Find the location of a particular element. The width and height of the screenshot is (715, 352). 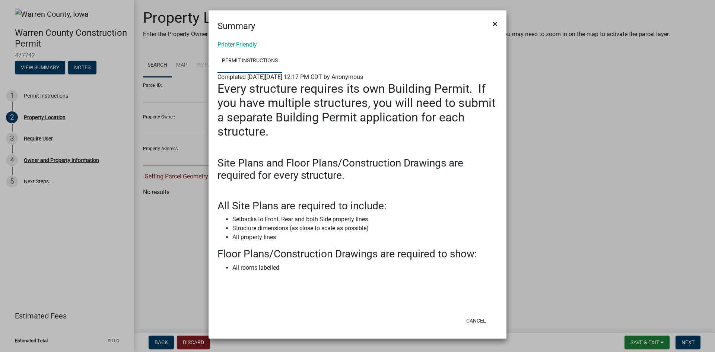

li: All rooms labelled is located at coordinates (365, 268).